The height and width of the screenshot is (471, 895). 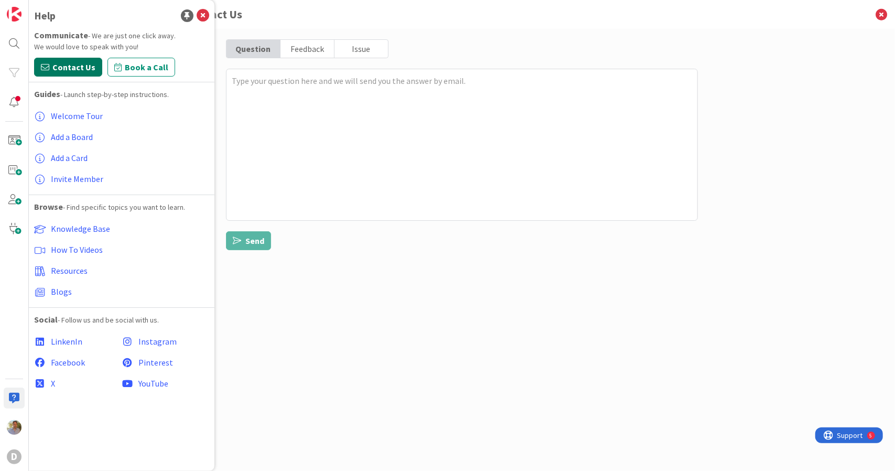 What do you see at coordinates (78, 362) in the screenshot?
I see `a: Facebook` at bounding box center [78, 362].